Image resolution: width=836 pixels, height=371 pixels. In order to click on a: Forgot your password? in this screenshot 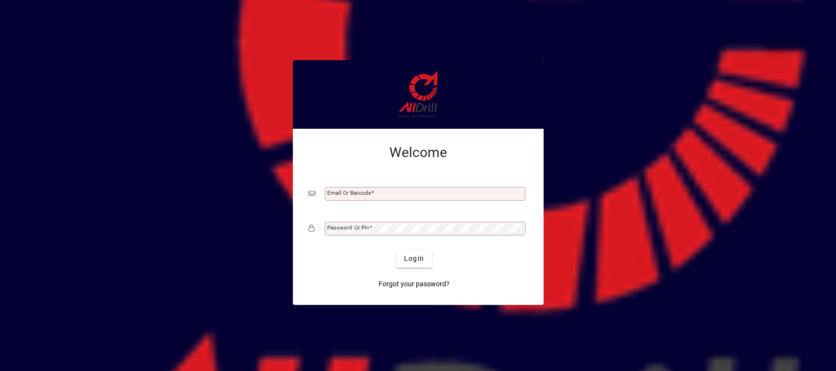, I will do `click(414, 285)`.